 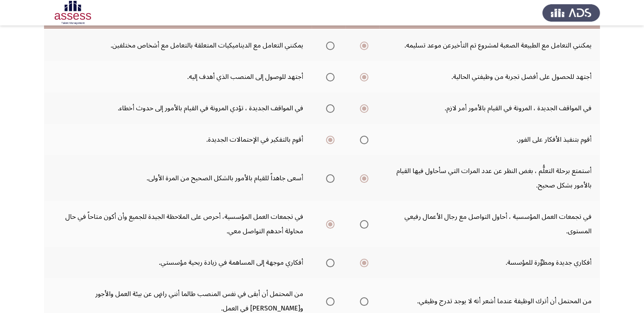 What do you see at coordinates (490, 178) in the screenshot?
I see `td: أستمتع برحلة التعلُّم ، بغض النظر عن عدد المرات التي سأحاول فيها القيام بالأمور بشكل صحيح.` at bounding box center [490, 178].